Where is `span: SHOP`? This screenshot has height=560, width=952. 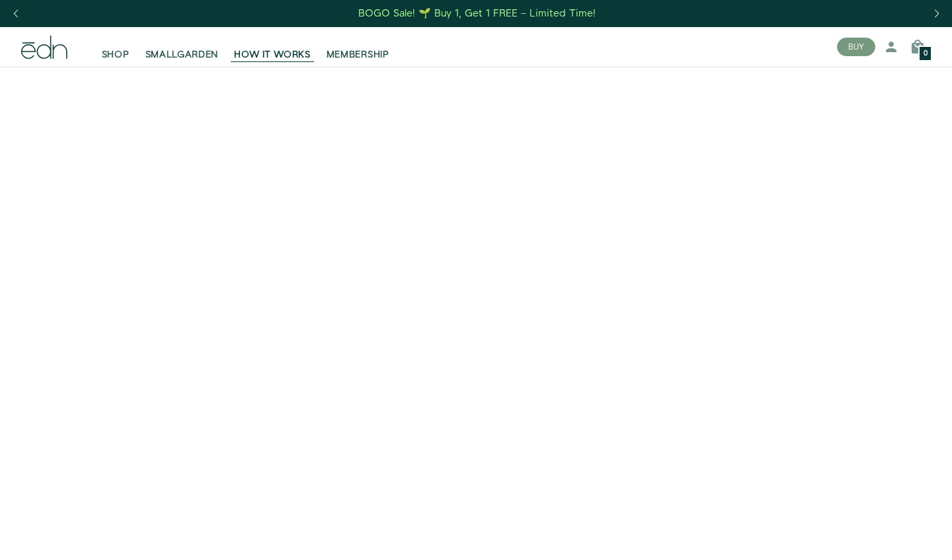
span: SHOP is located at coordinates (116, 55).